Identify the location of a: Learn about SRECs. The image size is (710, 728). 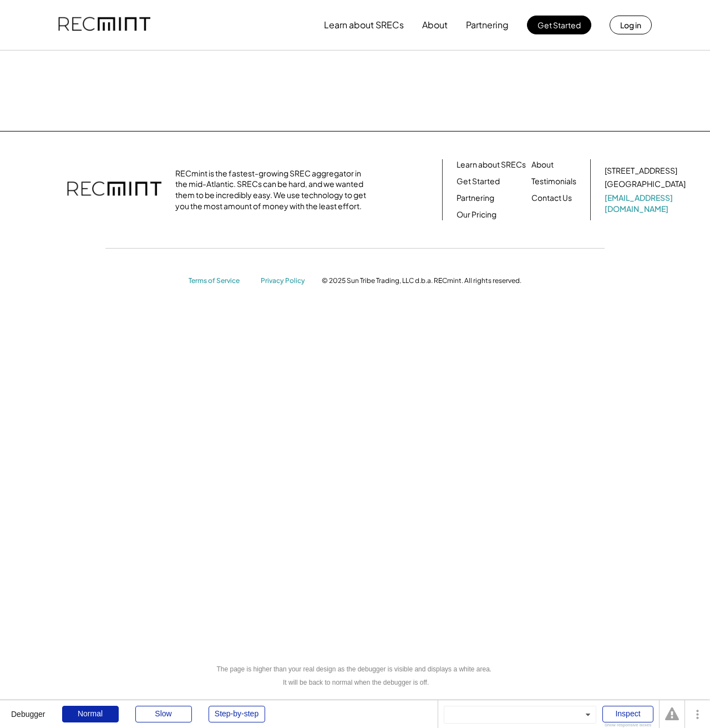
(491, 165).